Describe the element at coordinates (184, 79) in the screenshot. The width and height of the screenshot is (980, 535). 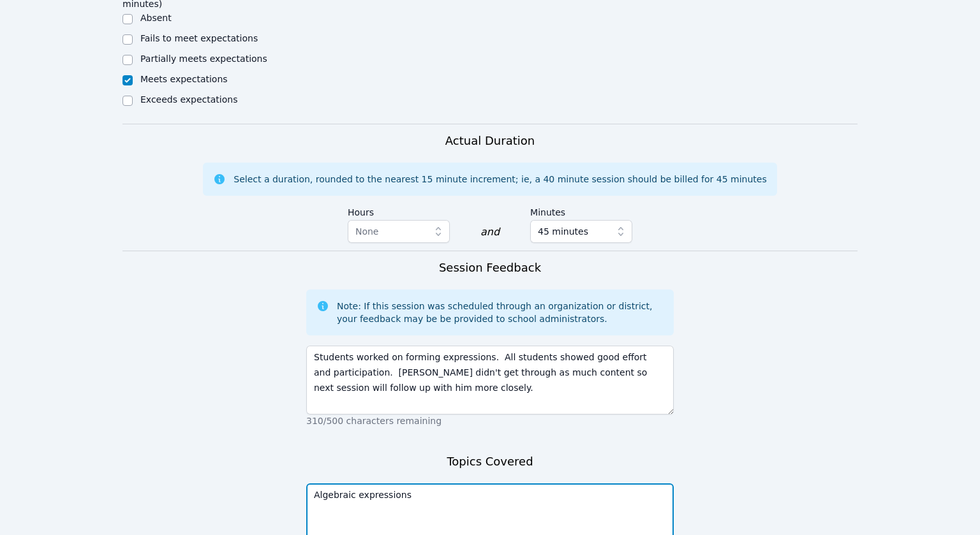
I see `label: Meets expectations` at that location.